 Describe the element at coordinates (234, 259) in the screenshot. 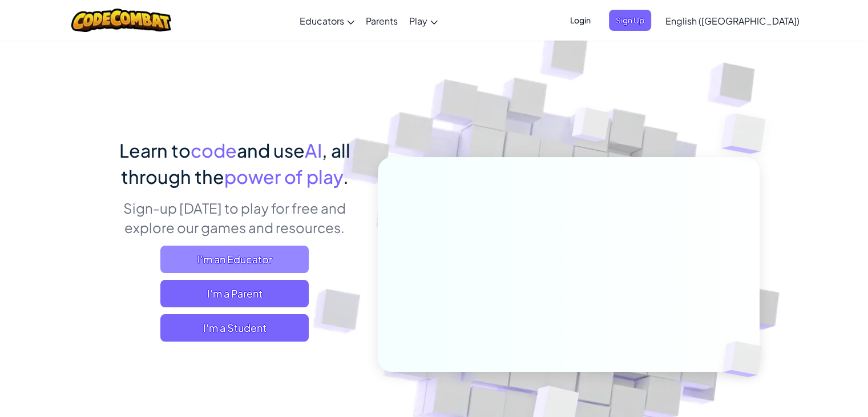

I see `span: I'm an Educator` at that location.